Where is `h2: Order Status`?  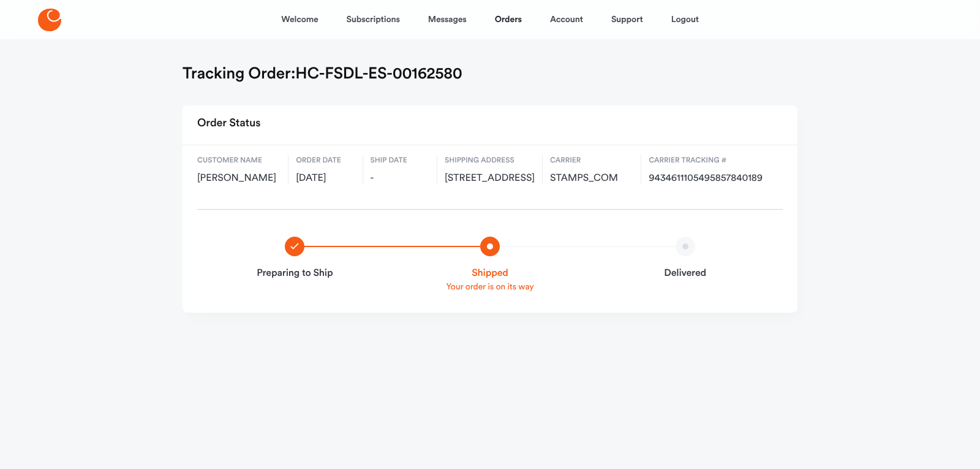 h2: Order Status is located at coordinates (228, 124).